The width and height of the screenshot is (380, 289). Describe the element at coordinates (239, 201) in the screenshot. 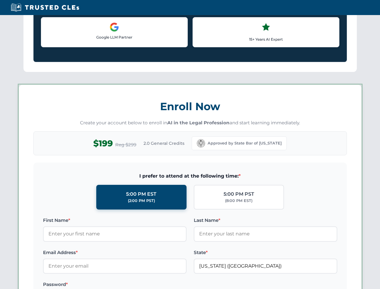

I see `div: (8:00 PM EST)` at that location.